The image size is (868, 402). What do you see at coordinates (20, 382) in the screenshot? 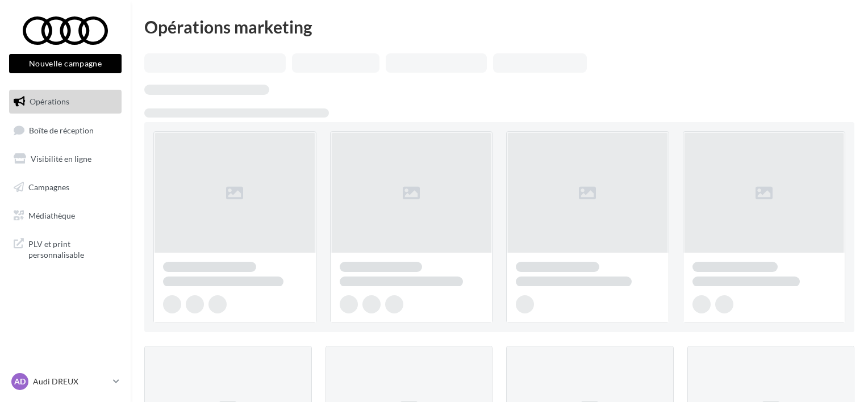
I see `span: AD` at bounding box center [20, 382].